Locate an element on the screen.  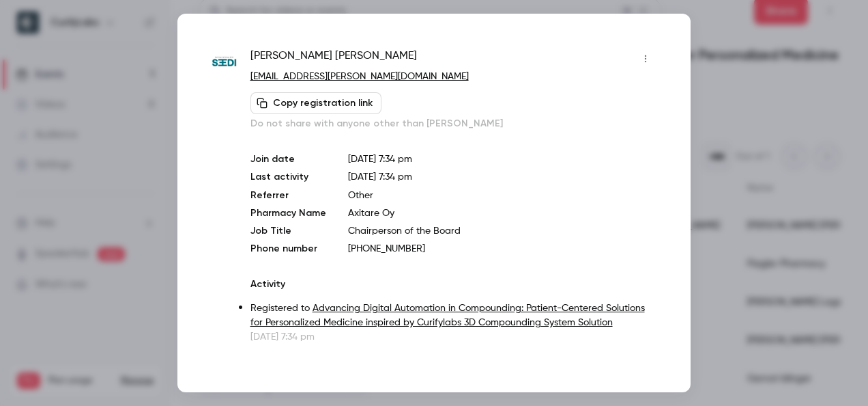
img: seedi.fi is located at coordinates (224, 62).